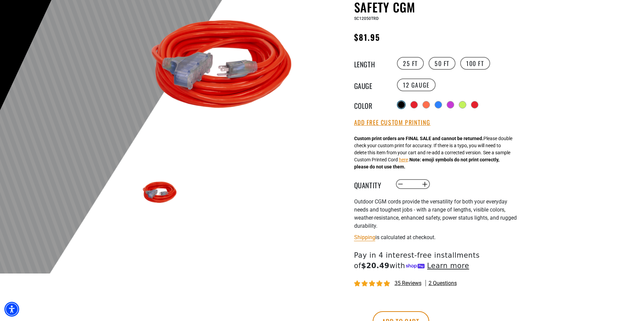  What do you see at coordinates (442, 64) in the screenshot?
I see `label: 50 FT` at bounding box center [442, 64].